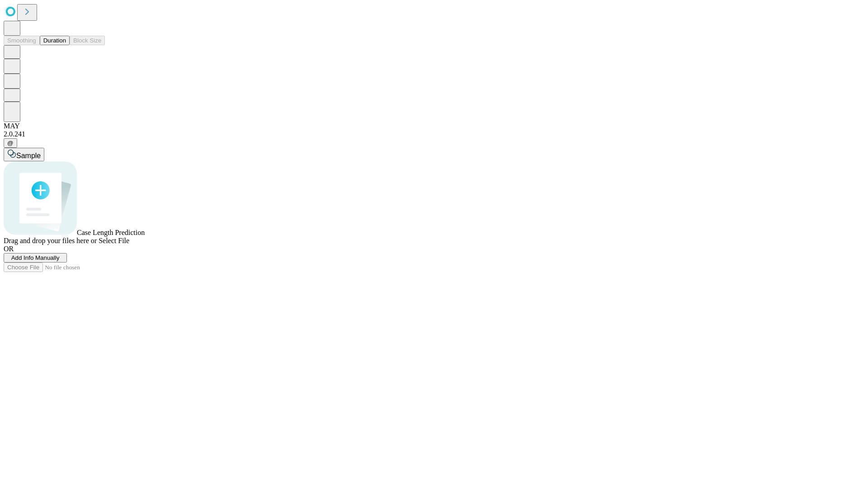 This screenshot has width=868, height=488. I want to click on button: Sample, so click(24, 154).